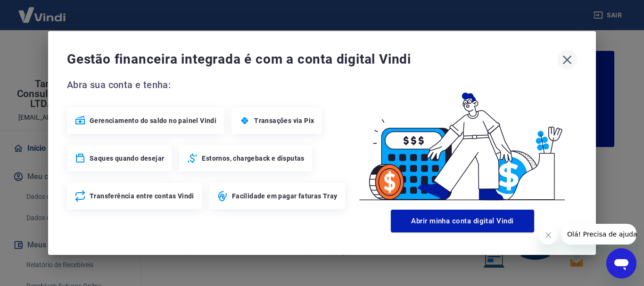 The width and height of the screenshot is (644, 286). What do you see at coordinates (42, 11) in the screenshot?
I see `span: Olá! Precisa de ajuda?` at bounding box center [42, 11].